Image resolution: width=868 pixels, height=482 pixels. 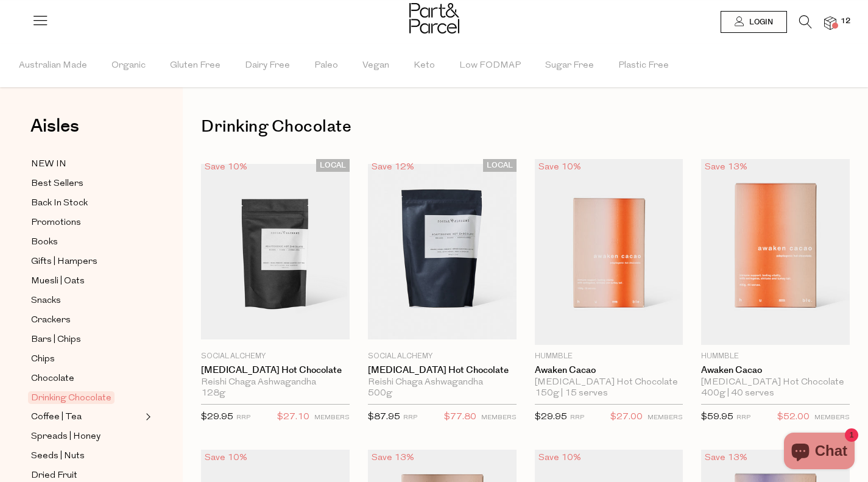 What do you see at coordinates (268, 66) in the screenshot?
I see `span: Dairy Free` at bounding box center [268, 66].